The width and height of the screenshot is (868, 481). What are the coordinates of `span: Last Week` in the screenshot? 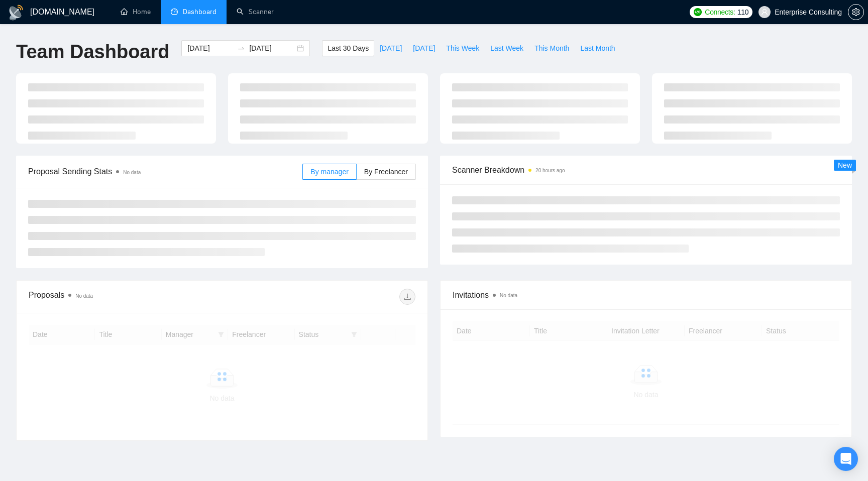 It's located at (507, 48).